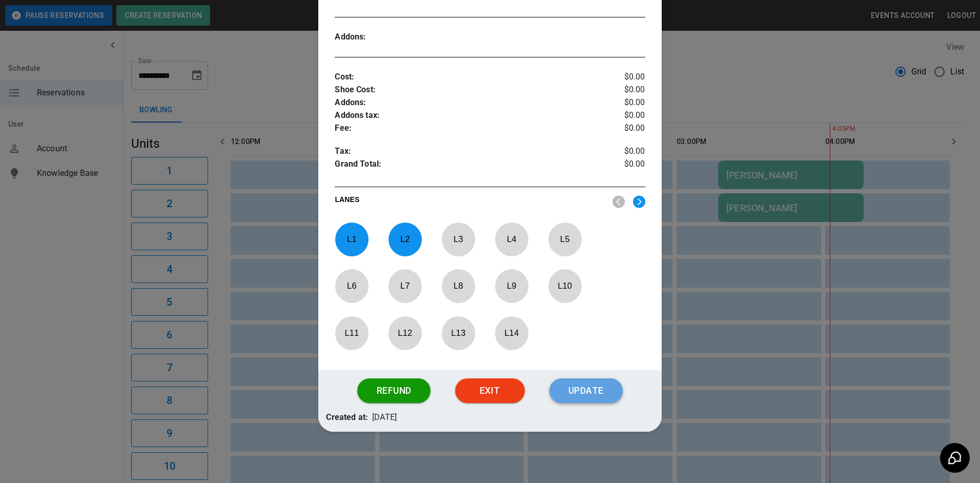 Image resolution: width=980 pixels, height=483 pixels. Describe the element at coordinates (458, 239) in the screenshot. I see `p: L 3` at that location.